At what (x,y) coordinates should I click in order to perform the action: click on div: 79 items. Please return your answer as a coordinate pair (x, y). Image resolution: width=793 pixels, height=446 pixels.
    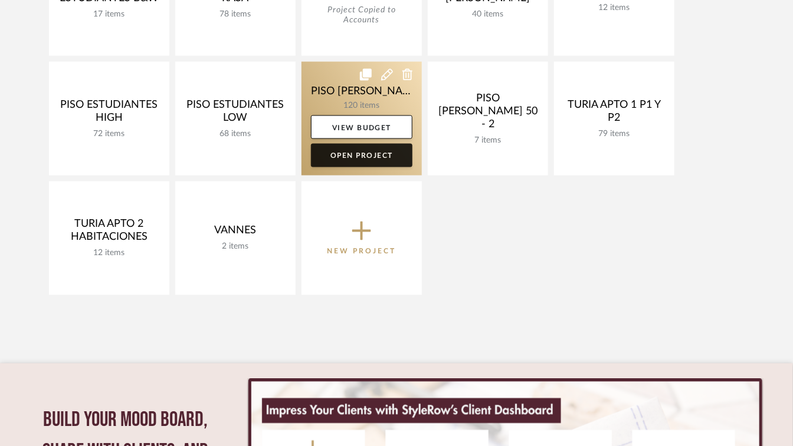
    Looking at the image, I should click on (614, 134).